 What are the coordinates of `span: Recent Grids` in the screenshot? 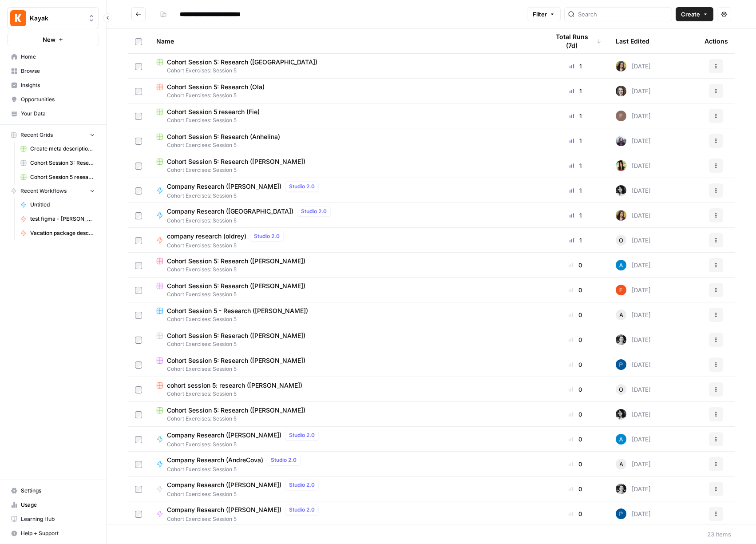 It's located at (36, 135).